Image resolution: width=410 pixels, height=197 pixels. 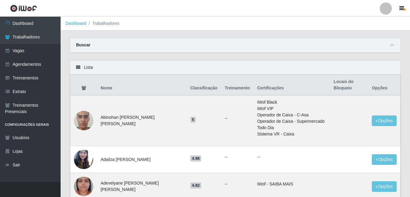 What do you see at coordinates (196, 158) in the screenshot?
I see `span: 4.98` at bounding box center [196, 158].